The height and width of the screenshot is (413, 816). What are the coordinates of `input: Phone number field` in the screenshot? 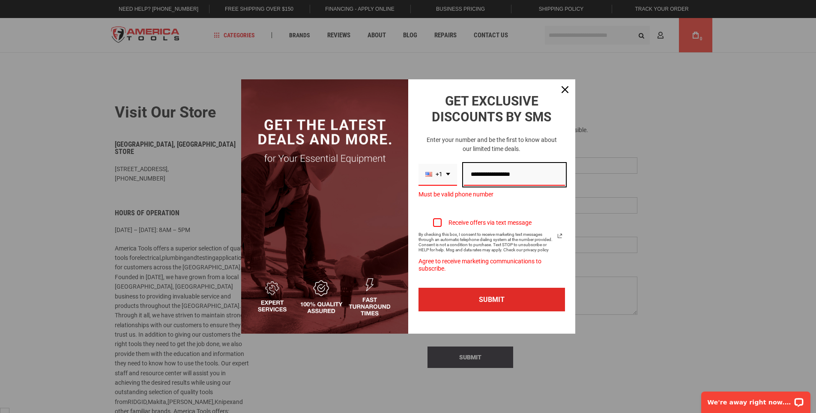 It's located at (515, 174).